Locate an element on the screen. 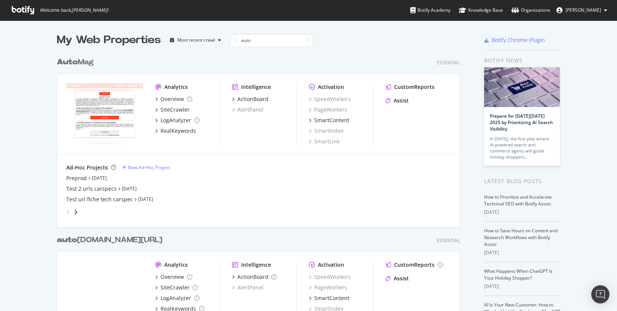  div: angle-right is located at coordinates (76, 212).